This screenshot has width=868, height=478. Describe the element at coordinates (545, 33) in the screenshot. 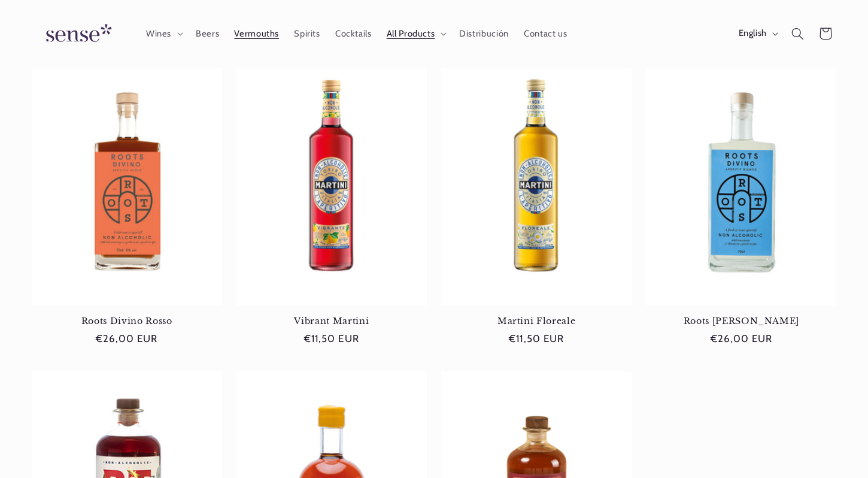

I see `a: Contact us` at that location.